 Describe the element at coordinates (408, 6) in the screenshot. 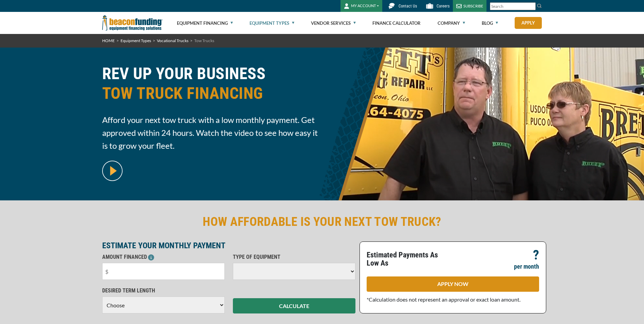

I see `span: Contact Us` at that location.